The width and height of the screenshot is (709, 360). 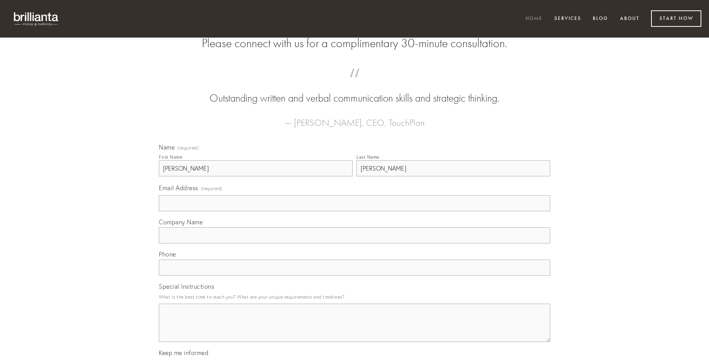 What do you see at coordinates (181, 222) in the screenshot?
I see `span: Company Name` at bounding box center [181, 222].